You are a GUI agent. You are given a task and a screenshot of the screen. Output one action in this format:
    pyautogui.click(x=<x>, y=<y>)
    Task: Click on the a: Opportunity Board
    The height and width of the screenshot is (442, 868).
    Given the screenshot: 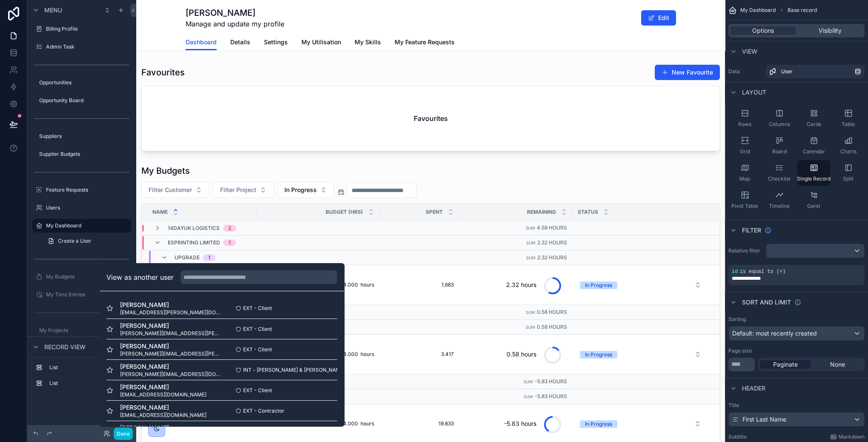 What is the action you would take?
    pyautogui.click(x=82, y=100)
    